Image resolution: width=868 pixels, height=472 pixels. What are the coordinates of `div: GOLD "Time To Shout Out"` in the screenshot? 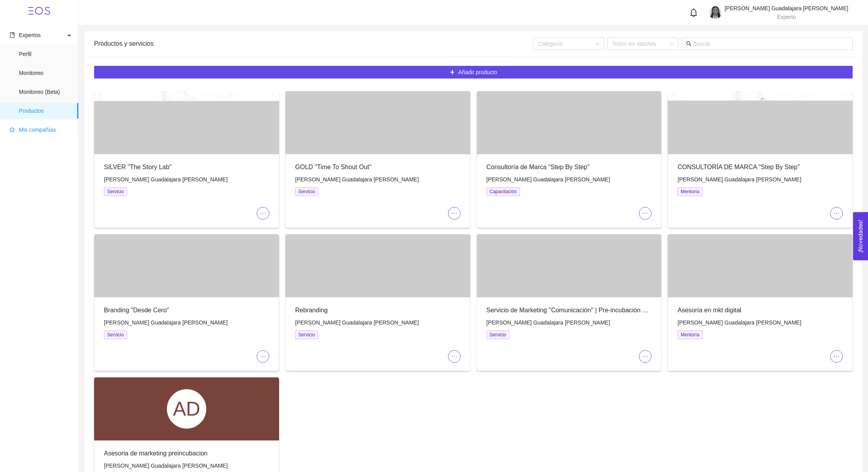 It's located at (378, 166).